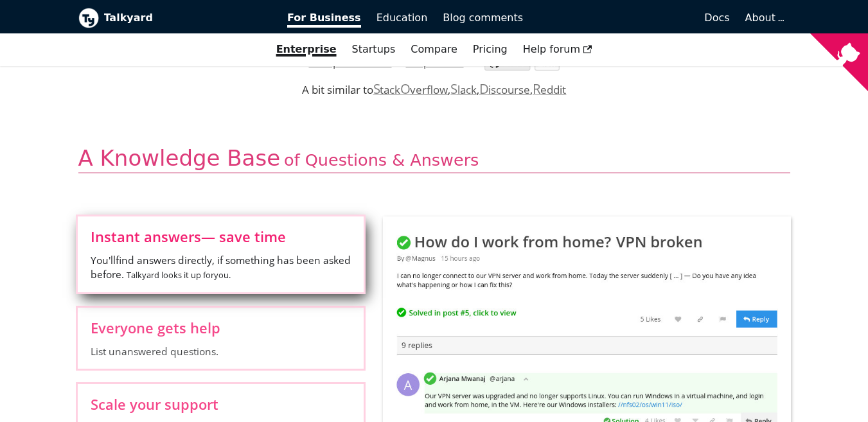 The image size is (868, 422). What do you see at coordinates (536, 89) in the screenshot?
I see `span: R` at bounding box center [536, 89].